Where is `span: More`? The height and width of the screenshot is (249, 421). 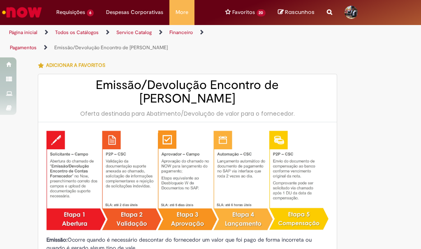 span: More is located at coordinates (182, 12).